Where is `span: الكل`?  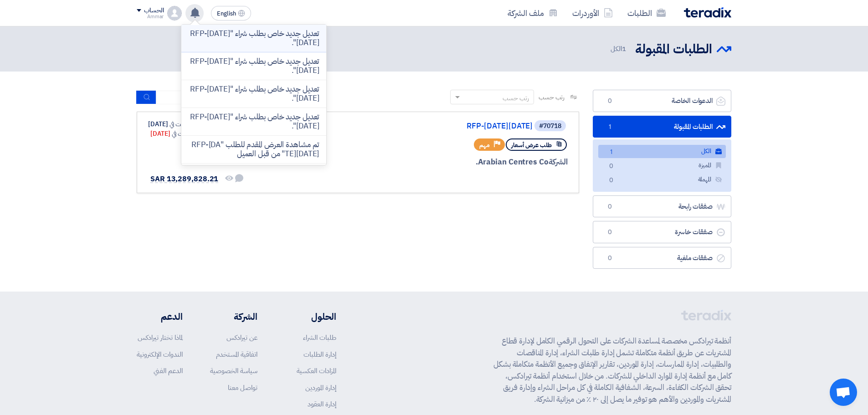 span: الكل is located at coordinates (619, 48).